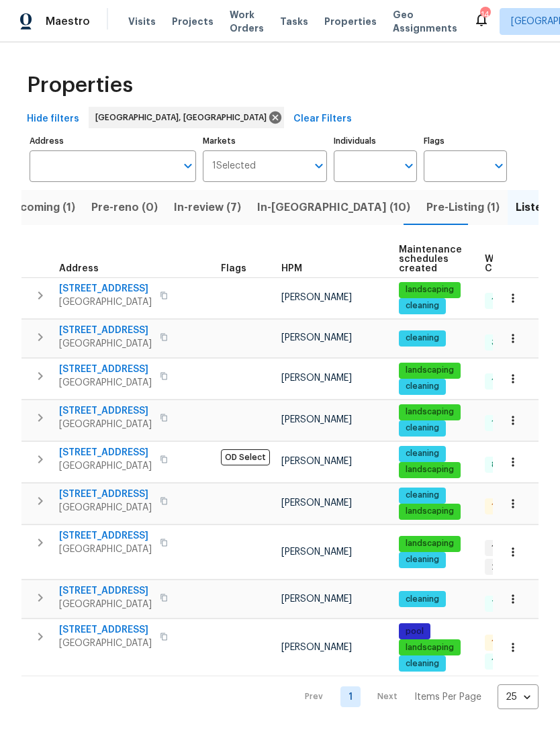 The image size is (560, 730). I want to click on span: 7 Done, so click(505, 603).